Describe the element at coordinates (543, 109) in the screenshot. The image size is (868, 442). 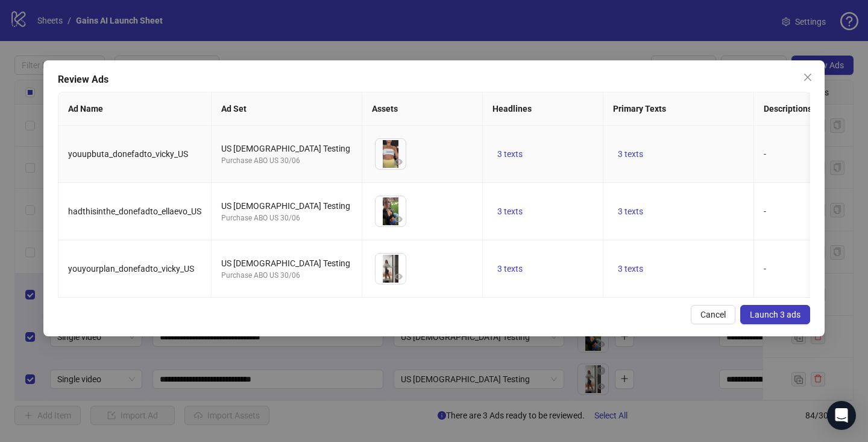
I see `th: Headlines` at that location.